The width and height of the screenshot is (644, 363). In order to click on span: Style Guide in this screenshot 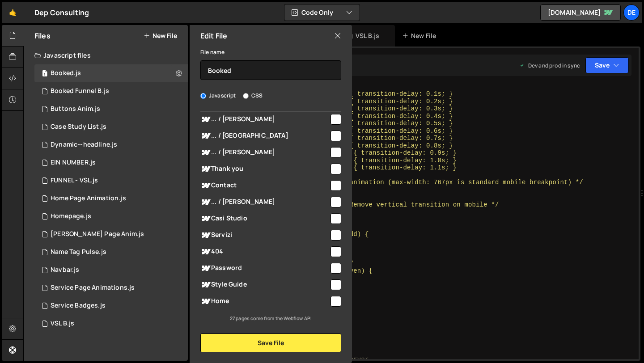, I will do `click(265, 285)`.